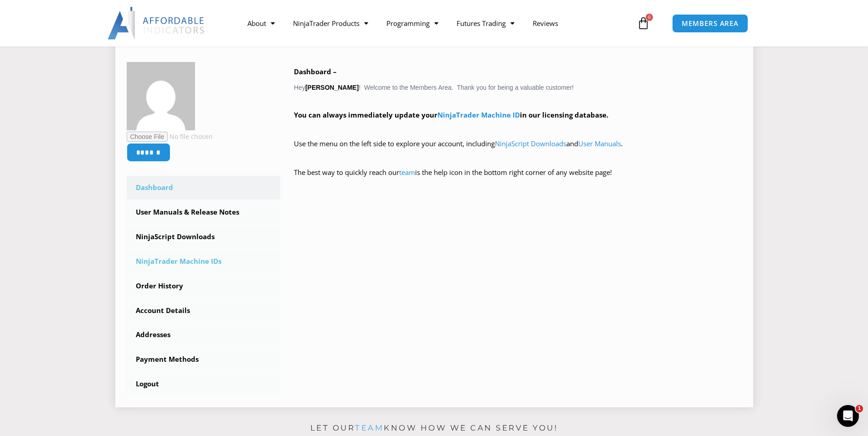  What do you see at coordinates (710, 23) in the screenshot?
I see `a: MEMBERS AREA` at bounding box center [710, 23].